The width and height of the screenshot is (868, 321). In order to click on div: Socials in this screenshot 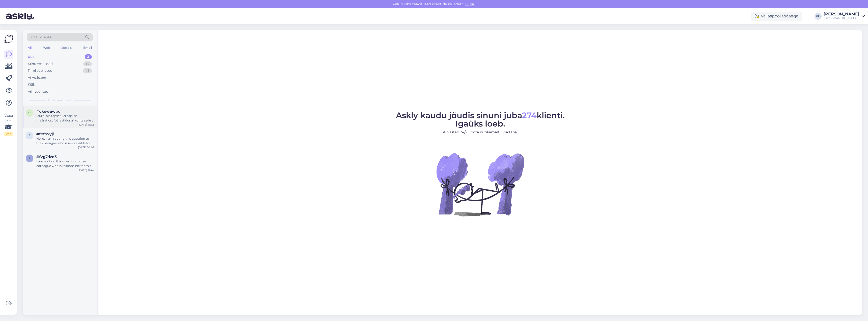, I will do `click(66, 48)`.